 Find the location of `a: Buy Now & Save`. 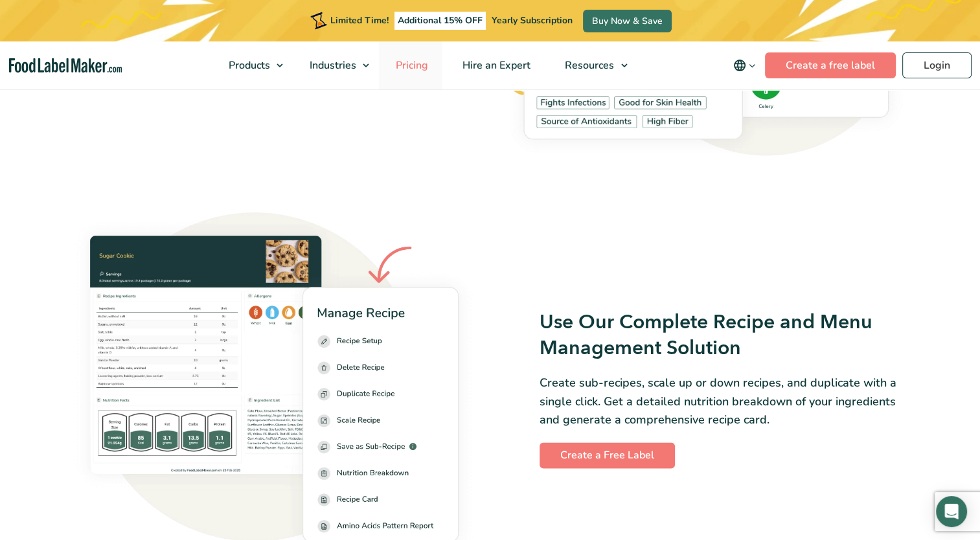

a: Buy Now & Save is located at coordinates (627, 21).